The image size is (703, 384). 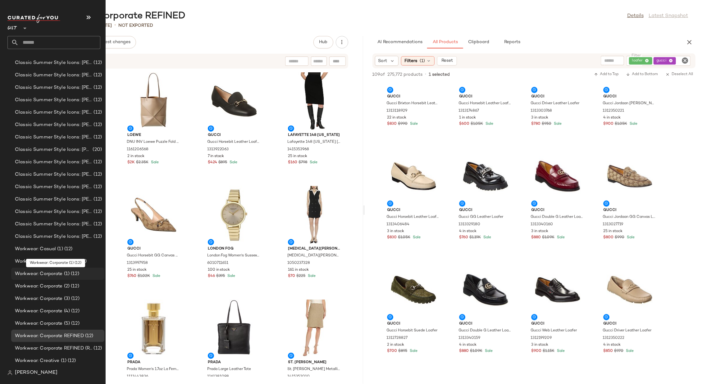 I want to click on span: Workwear: Casual REFINED, so click(x=46, y=262).